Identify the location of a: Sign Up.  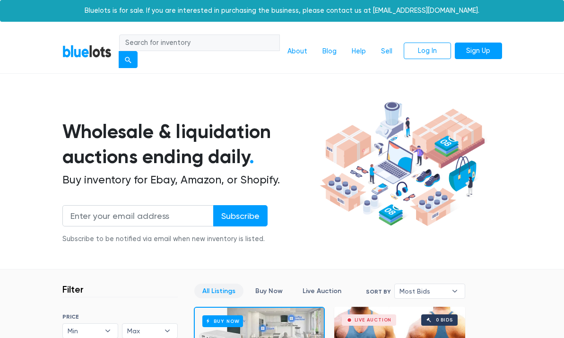
(479, 51).